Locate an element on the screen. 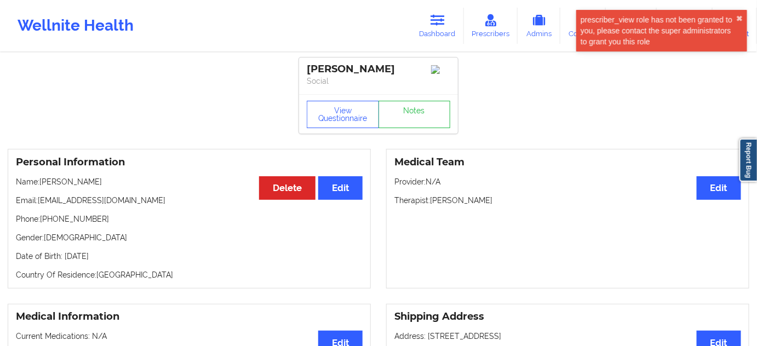 The image size is (757, 346). a: Report Bug is located at coordinates (749, 160).